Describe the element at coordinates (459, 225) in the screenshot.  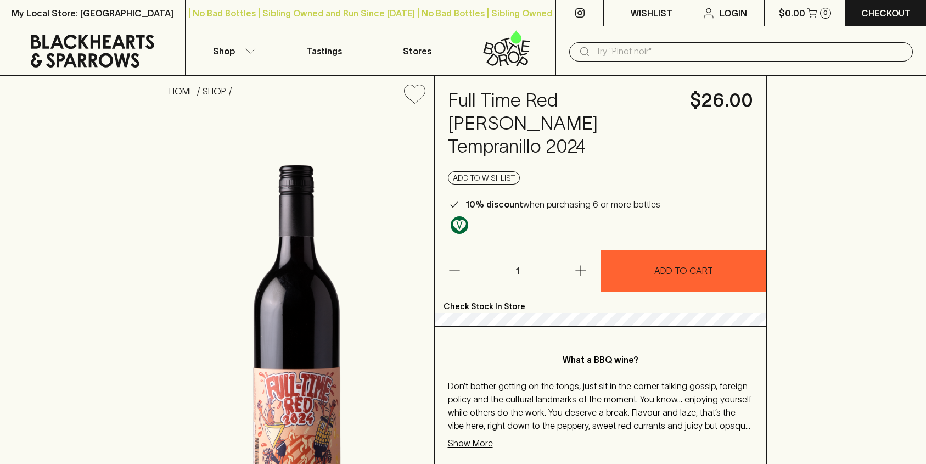
I see `img: Vegan` at that location.